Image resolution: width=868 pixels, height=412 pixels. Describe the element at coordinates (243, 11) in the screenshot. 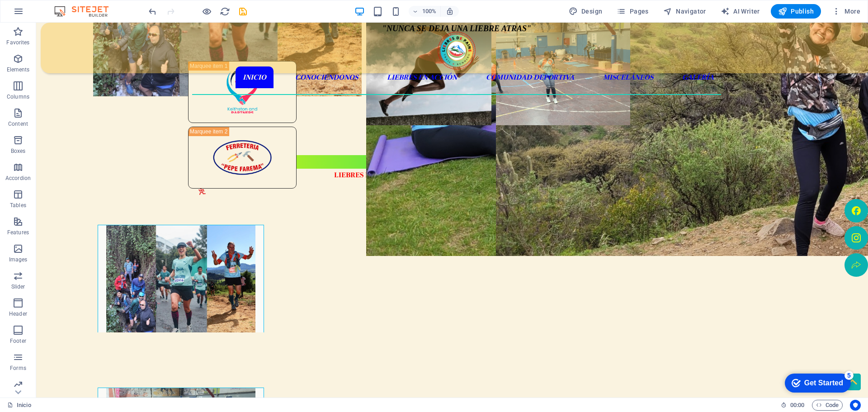

I see `i: Save (Ctrl+S)` at that location.